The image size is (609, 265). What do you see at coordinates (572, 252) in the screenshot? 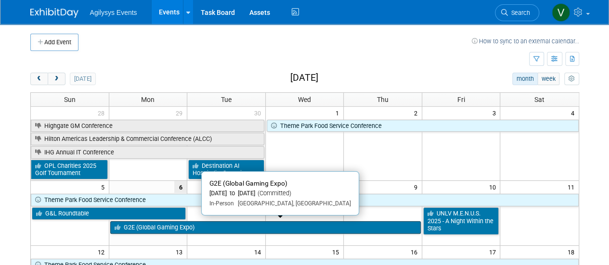
I see `span: 18` at bounding box center [572, 252].